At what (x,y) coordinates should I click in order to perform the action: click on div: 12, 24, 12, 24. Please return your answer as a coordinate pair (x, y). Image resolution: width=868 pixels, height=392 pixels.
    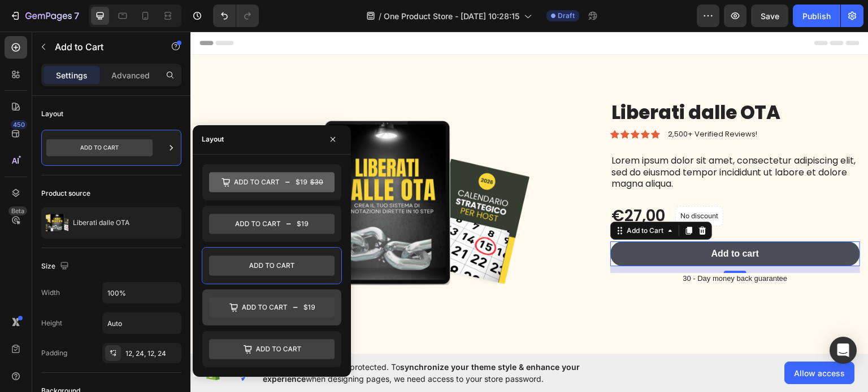
    Looking at the image, I should click on (152, 354).